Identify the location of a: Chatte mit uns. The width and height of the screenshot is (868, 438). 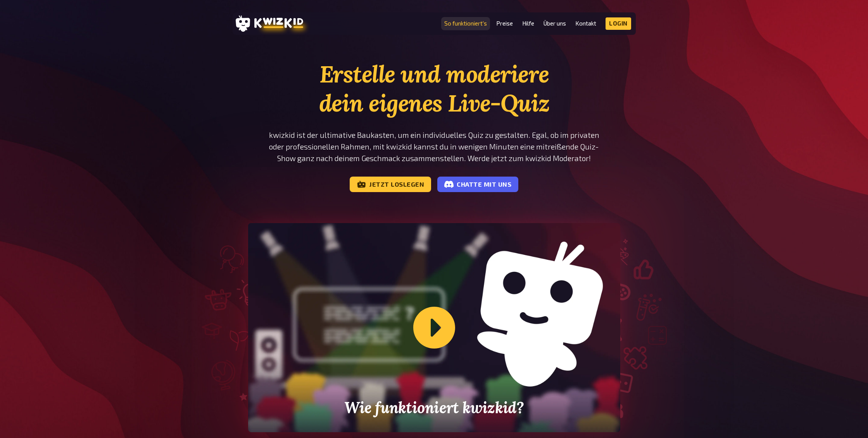
(477, 184).